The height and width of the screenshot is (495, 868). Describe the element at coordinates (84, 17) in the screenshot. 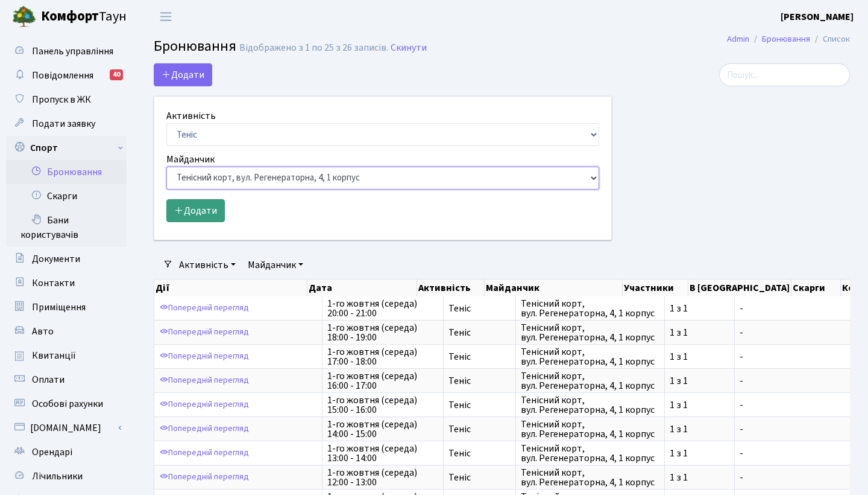

I see `span: Таун` at that location.